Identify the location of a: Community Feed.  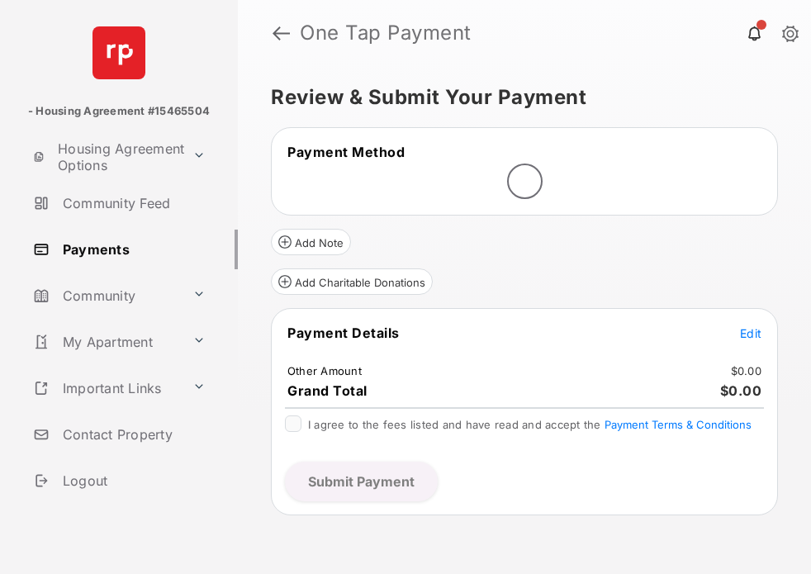
(132, 203).